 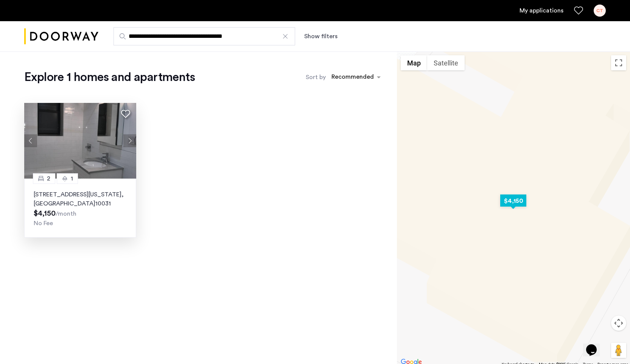 What do you see at coordinates (204, 36) in the screenshot?
I see `input: Apartment Search` at bounding box center [204, 36].